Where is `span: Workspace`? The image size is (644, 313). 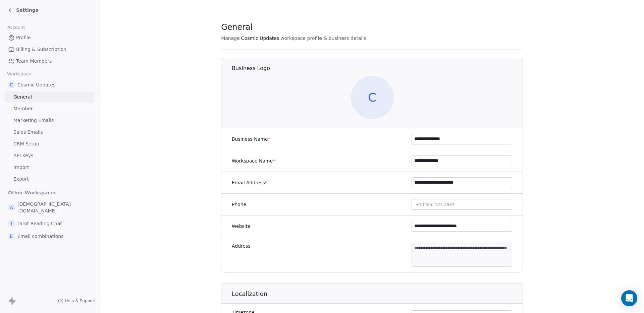 span: Workspace is located at coordinates (19, 74).